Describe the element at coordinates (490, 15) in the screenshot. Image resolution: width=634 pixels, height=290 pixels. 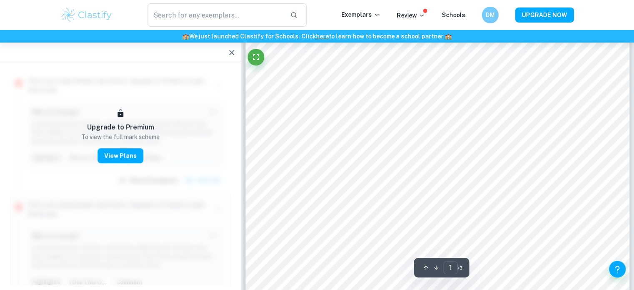
I see `button: DM` at that location.